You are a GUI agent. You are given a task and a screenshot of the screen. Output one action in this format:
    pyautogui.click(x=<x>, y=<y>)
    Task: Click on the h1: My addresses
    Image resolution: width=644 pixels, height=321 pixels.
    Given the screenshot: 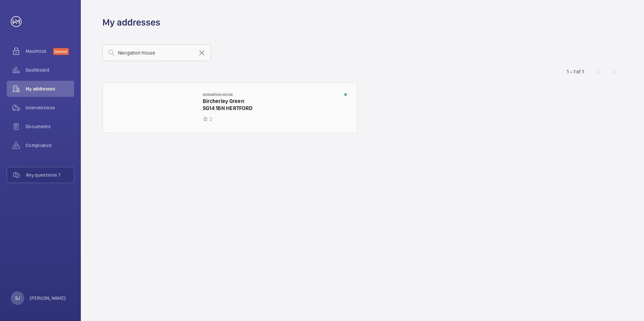 What is the action you would take?
    pyautogui.click(x=131, y=22)
    